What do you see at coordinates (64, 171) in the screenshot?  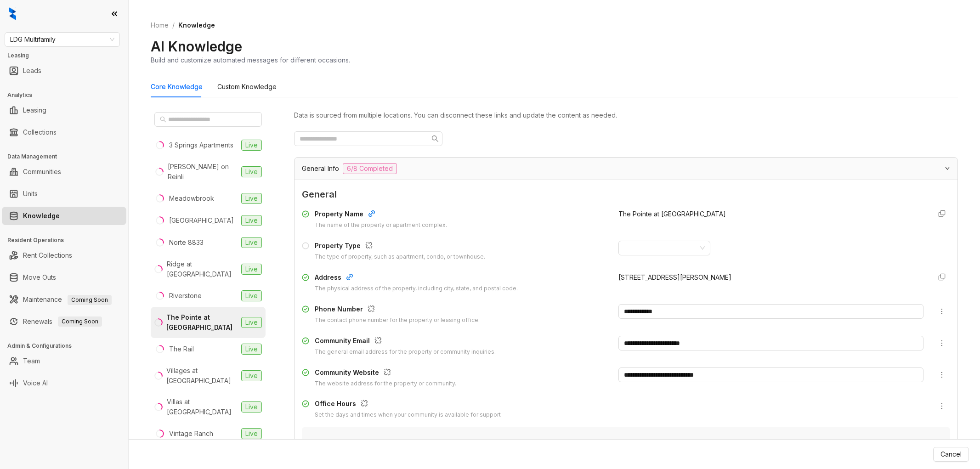 I see `li: Communities` at bounding box center [64, 171].